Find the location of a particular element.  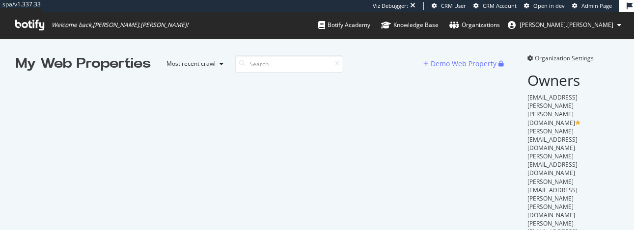

span: Admin Page is located at coordinates (597, 5).